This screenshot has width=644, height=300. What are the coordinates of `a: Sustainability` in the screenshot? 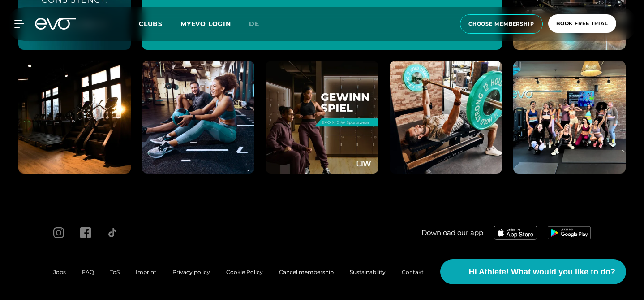 It's located at (368, 272).